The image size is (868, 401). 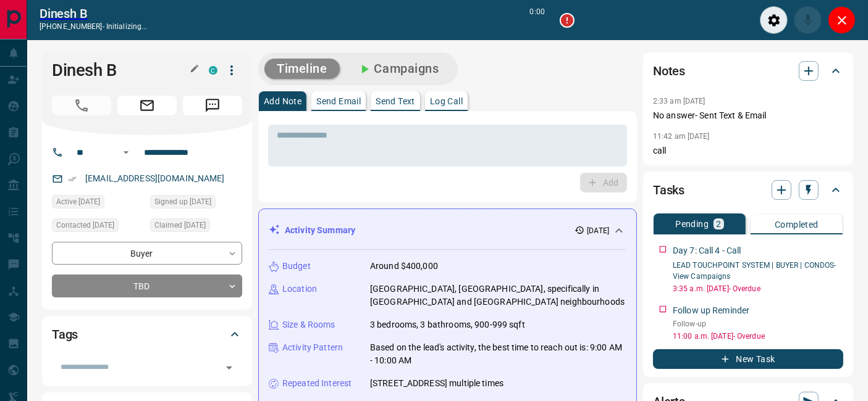 What do you see at coordinates (758, 324) in the screenshot?
I see `p: Follow-up` at bounding box center [758, 324].